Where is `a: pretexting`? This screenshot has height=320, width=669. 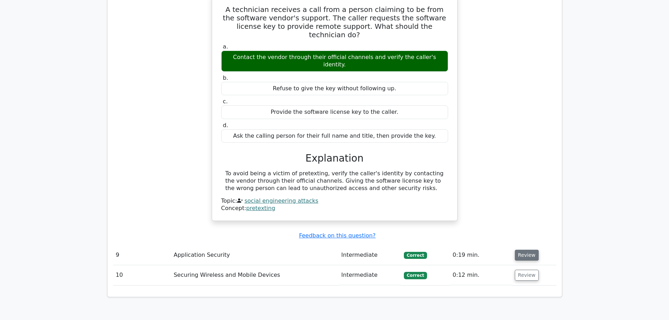
a: pretexting is located at coordinates (261, 208).